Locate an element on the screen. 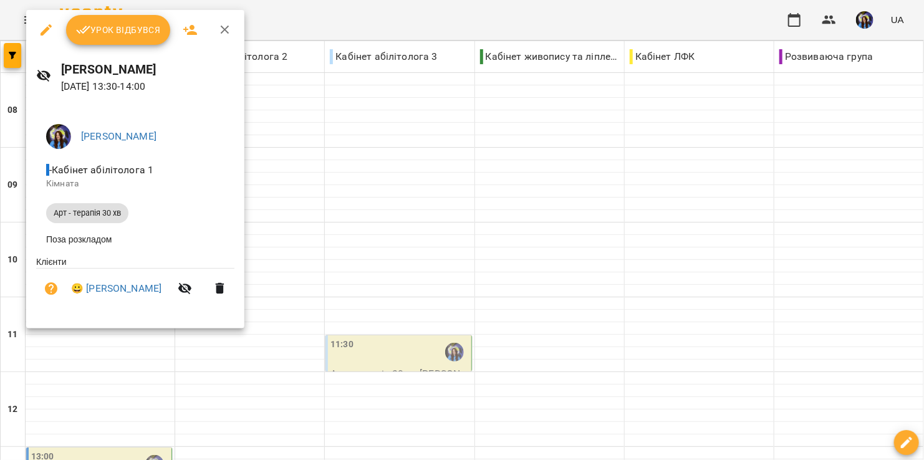 This screenshot has width=924, height=460. button: Візит ще не сплачено. Додати оплату? is located at coordinates (51, 289).